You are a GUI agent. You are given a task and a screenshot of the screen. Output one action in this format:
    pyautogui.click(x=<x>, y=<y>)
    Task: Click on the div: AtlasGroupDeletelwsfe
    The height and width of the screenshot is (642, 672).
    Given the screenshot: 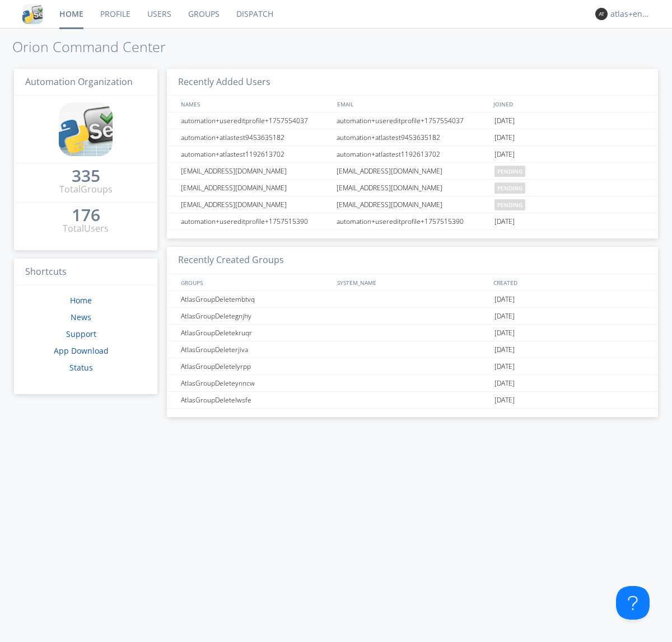 What is the action you would take?
    pyautogui.click(x=255, y=400)
    